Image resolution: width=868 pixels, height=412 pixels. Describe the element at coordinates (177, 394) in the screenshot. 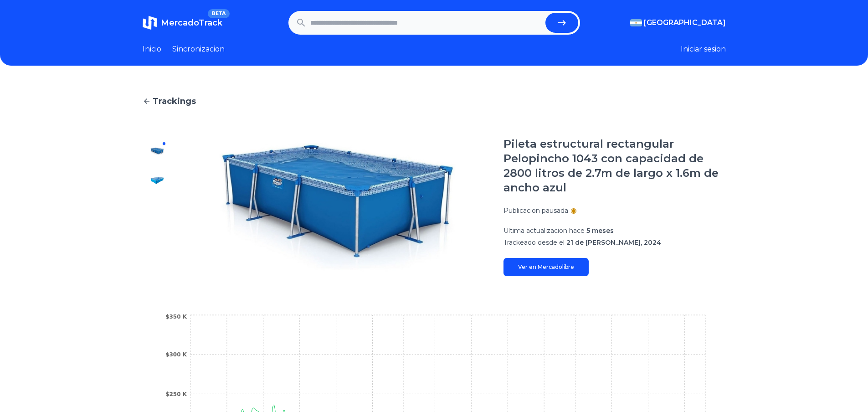

I see `tspan: $250 K` at that location.